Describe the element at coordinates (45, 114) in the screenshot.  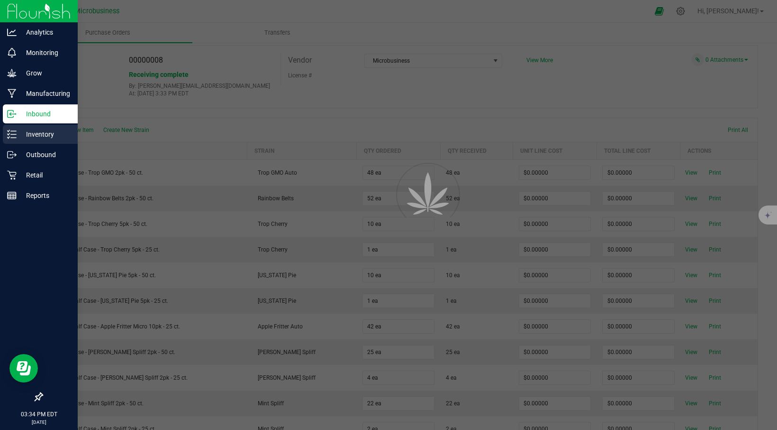
I see `p: Inbound` at that location.